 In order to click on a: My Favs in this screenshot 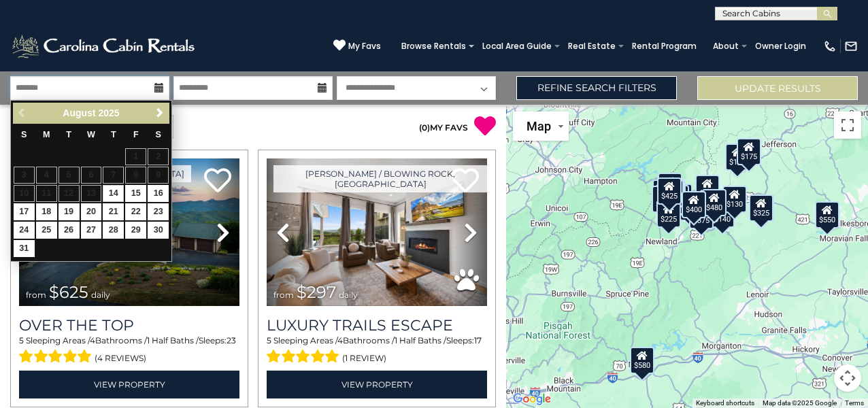, I will do `click(357, 45)`.